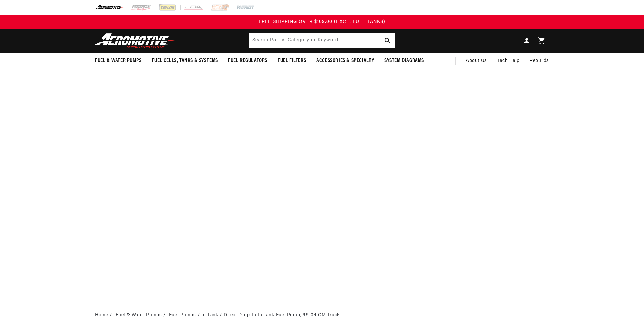  I want to click on summary: Fuel & Water Pumps, so click(118, 61).